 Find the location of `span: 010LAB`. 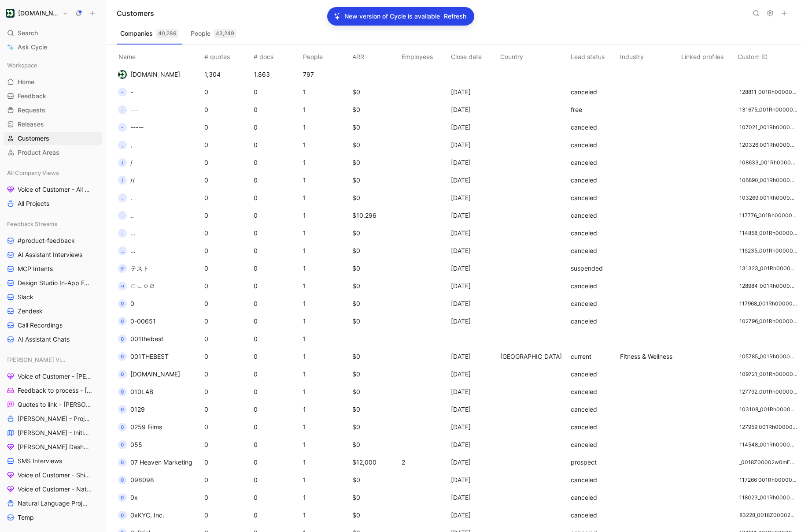

span: 010LAB is located at coordinates (142, 391).